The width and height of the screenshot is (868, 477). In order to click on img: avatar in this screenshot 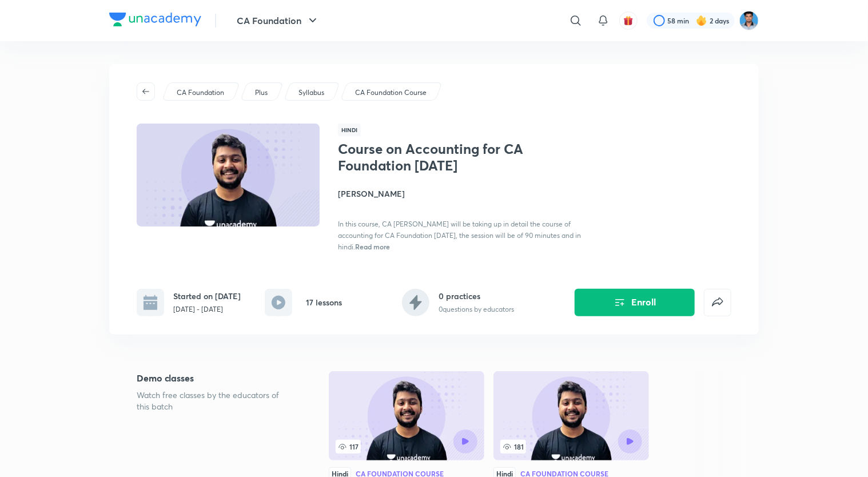, I will do `click(628, 21)`.